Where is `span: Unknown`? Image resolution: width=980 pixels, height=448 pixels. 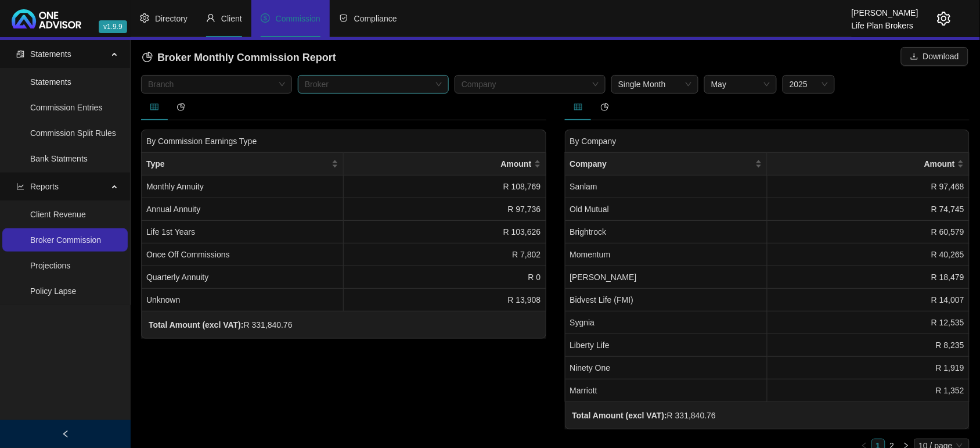 span: Unknown is located at coordinates (163, 299).